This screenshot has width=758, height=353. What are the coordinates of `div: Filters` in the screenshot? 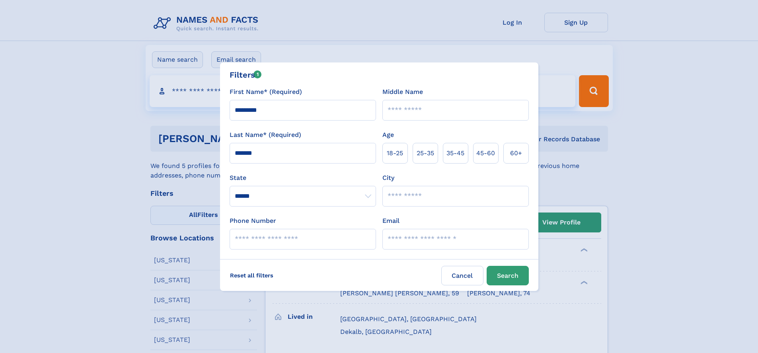 It's located at (246, 75).